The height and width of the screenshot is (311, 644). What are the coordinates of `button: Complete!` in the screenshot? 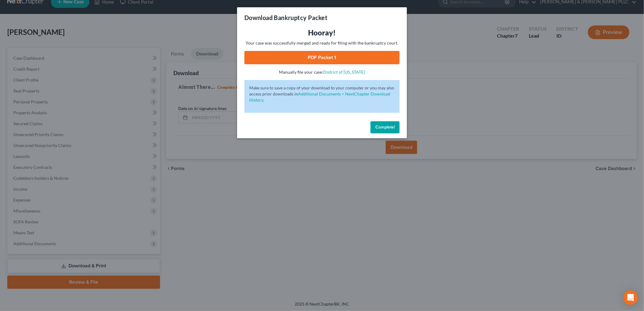 It's located at (385, 127).